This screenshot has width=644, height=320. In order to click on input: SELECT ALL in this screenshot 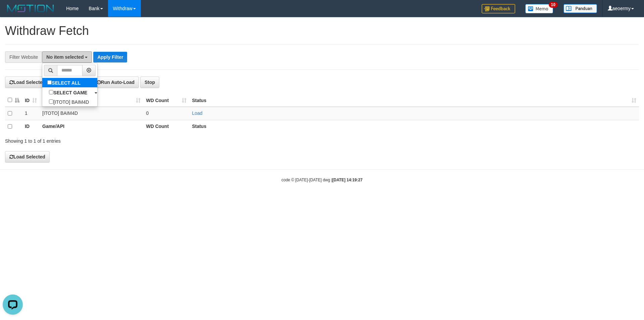, I will do `click(49, 82)`.